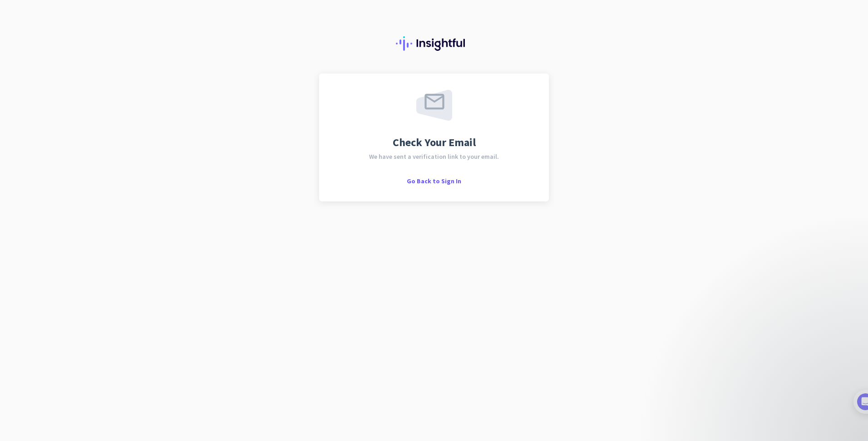  Describe the element at coordinates (434, 157) in the screenshot. I see `span: We have sent a verification link to your email.` at that location.